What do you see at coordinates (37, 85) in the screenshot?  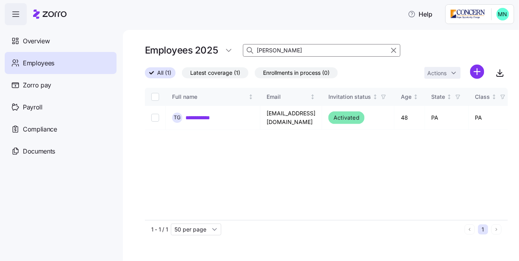 I see `span: Zorro pay` at bounding box center [37, 85].